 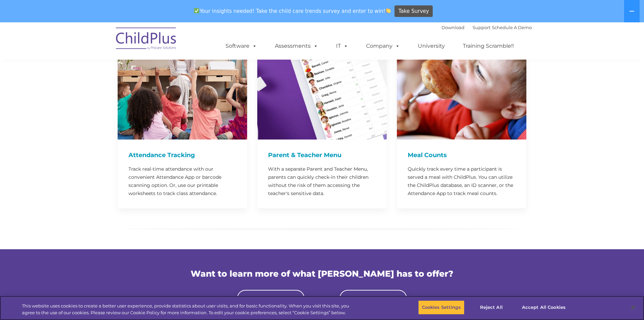 What do you see at coordinates (544, 308) in the screenshot?
I see `button: Accept All Cookies` at bounding box center [544, 308].